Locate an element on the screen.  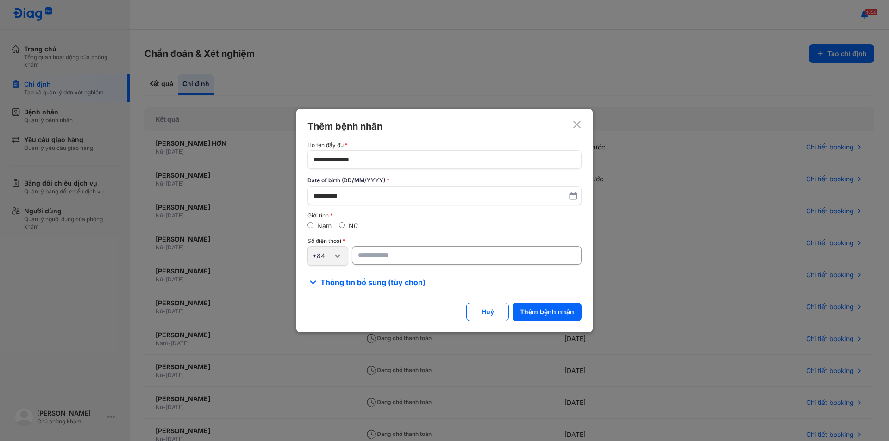
button: Thêm bệnh nhân is located at coordinates (547, 312).